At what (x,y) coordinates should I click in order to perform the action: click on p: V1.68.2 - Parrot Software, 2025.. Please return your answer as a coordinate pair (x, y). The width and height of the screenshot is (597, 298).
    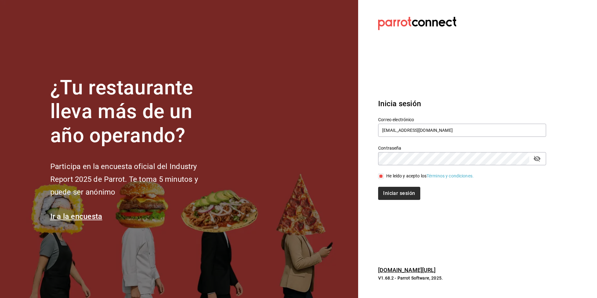
    Looking at the image, I should click on (462, 278).